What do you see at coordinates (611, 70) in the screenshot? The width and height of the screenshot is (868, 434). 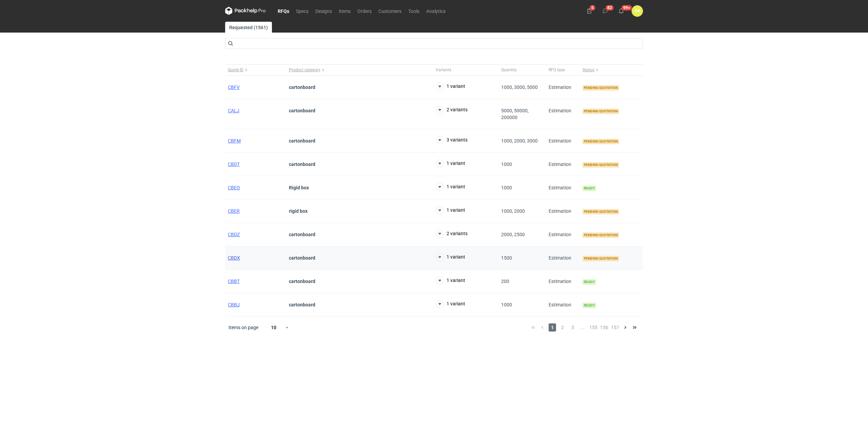 I see `button: Status` at bounding box center [611, 70].